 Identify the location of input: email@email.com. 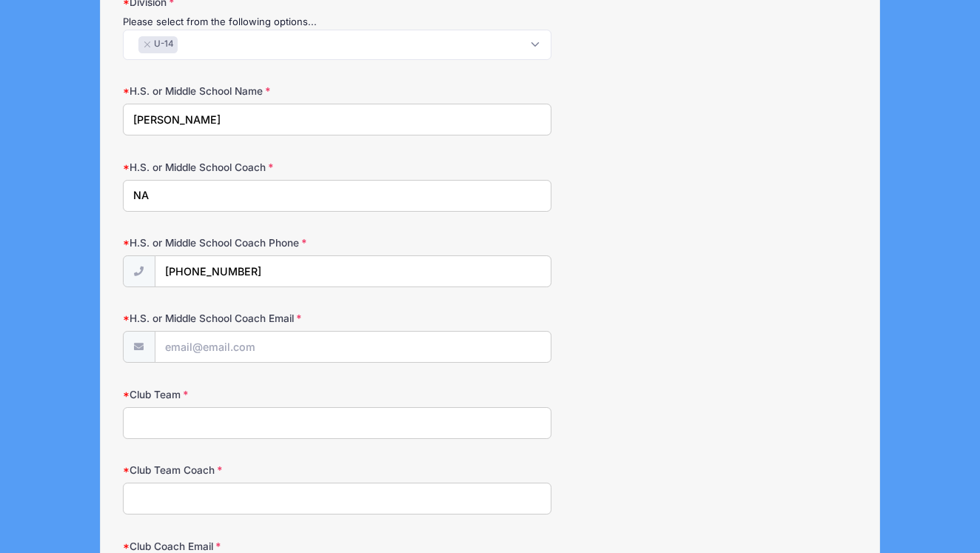
(353, 346).